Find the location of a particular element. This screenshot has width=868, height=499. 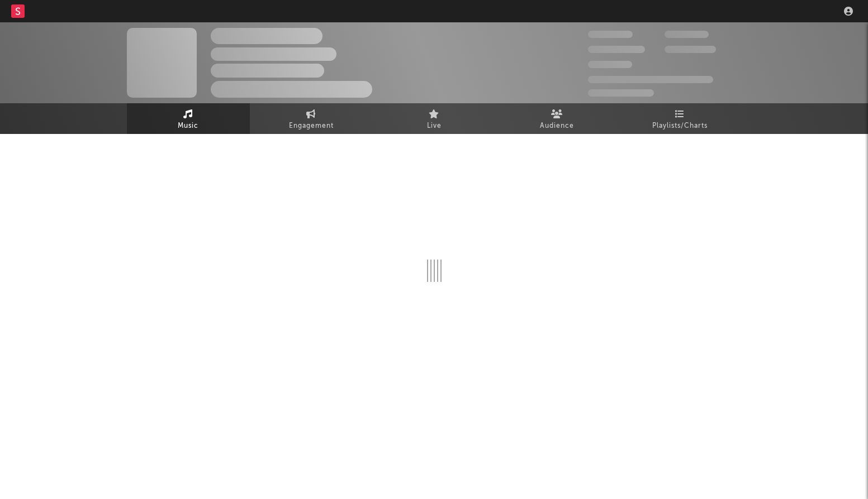

span: Playlists/Charts is located at coordinates (679, 126).